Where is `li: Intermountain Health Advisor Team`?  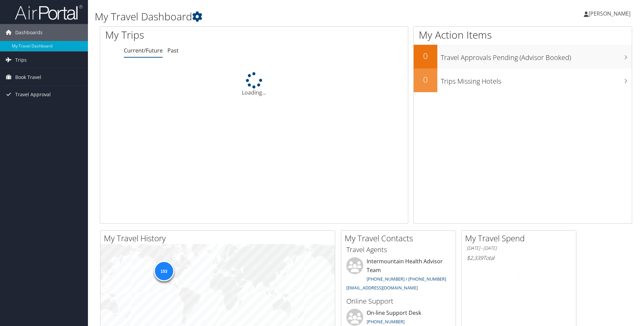 li: Intermountain Health Advisor Team is located at coordinates (399, 275).